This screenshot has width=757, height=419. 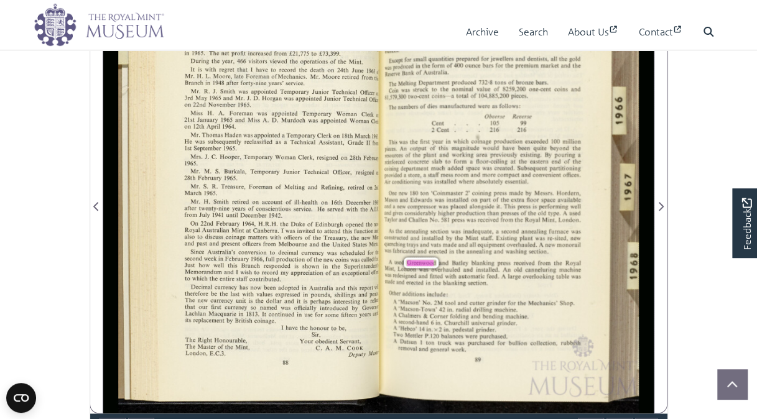 What do you see at coordinates (555, 161) in the screenshot?
I see `span: end` at bounding box center [555, 161].